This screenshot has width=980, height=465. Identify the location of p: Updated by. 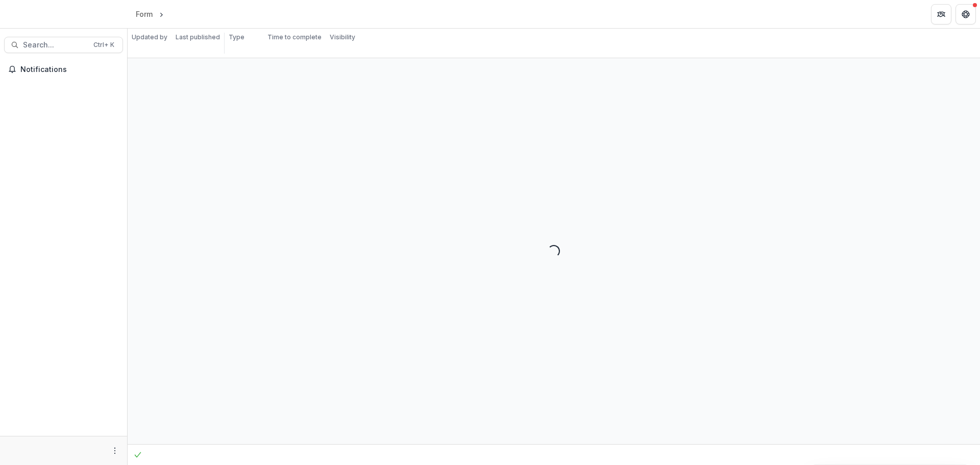
(149, 37).